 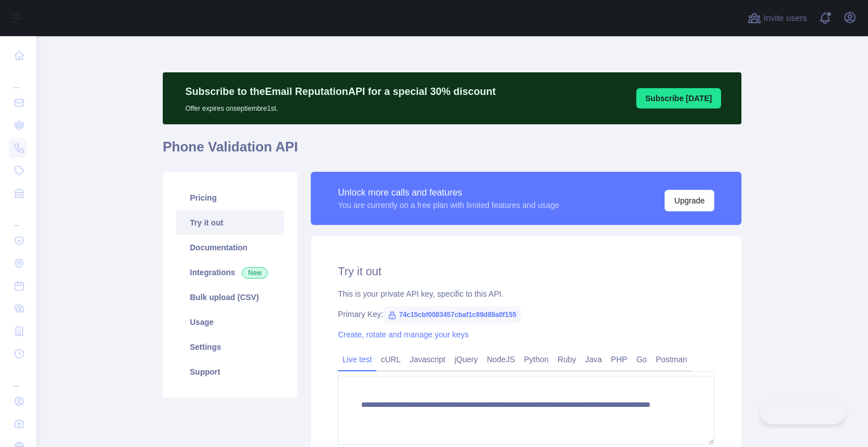 I want to click on button: Invite users, so click(x=777, y=18).